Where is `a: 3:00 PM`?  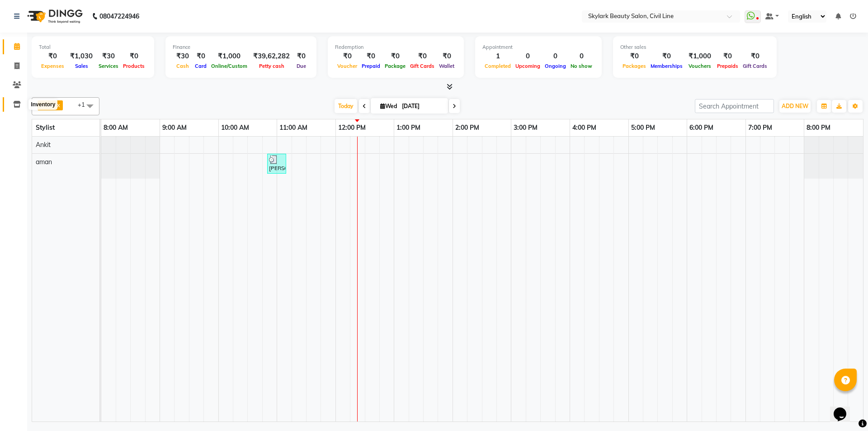 a: 3:00 PM is located at coordinates (525, 128).